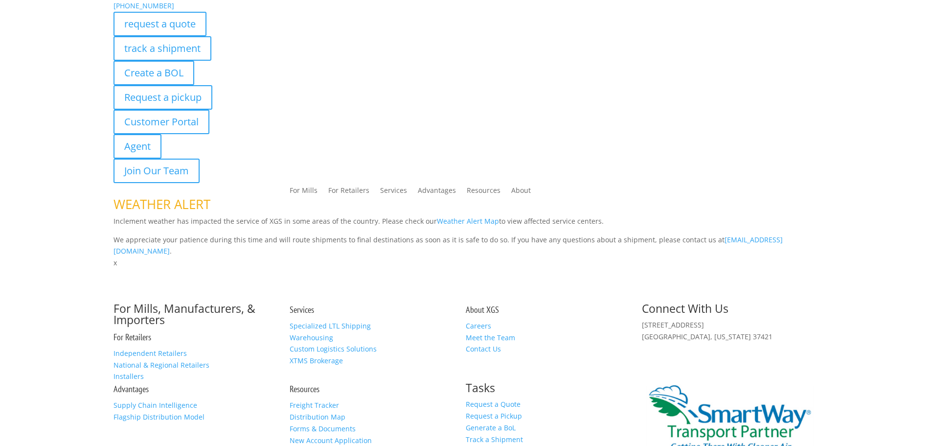 This screenshot has height=446, width=931. Describe the element at coordinates (316, 360) in the screenshot. I see `a: XTMS Brokerage` at that location.